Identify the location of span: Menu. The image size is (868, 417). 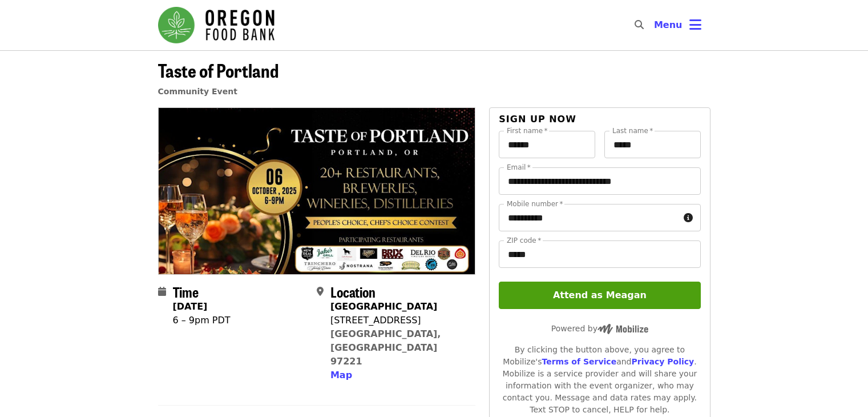
(669, 24).